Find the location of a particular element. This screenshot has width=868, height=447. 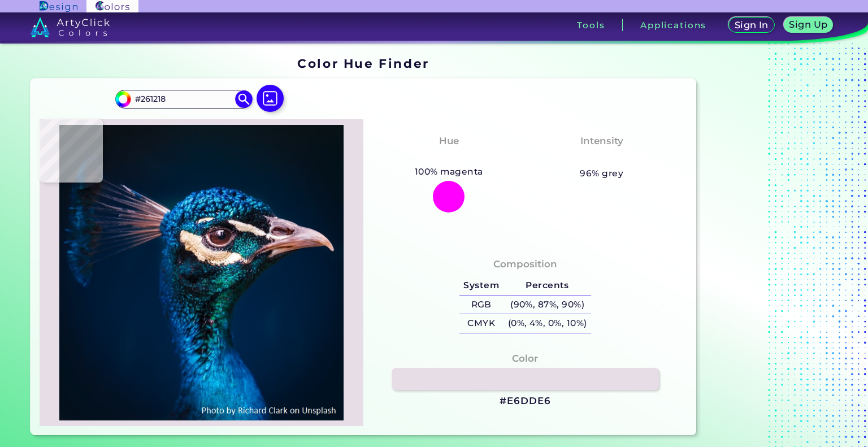

h5: CMYK is located at coordinates (481, 323).